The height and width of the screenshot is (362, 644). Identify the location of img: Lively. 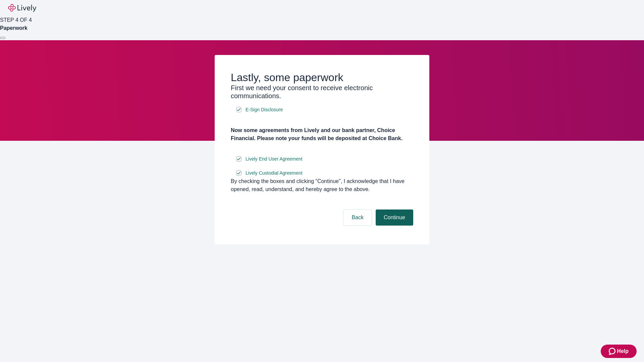
(22, 8).